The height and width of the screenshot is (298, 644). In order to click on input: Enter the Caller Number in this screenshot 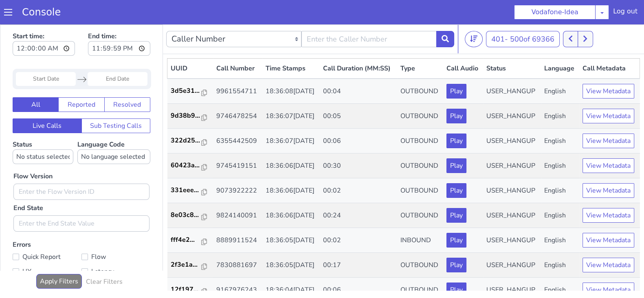, I will do `click(369, 15)`.